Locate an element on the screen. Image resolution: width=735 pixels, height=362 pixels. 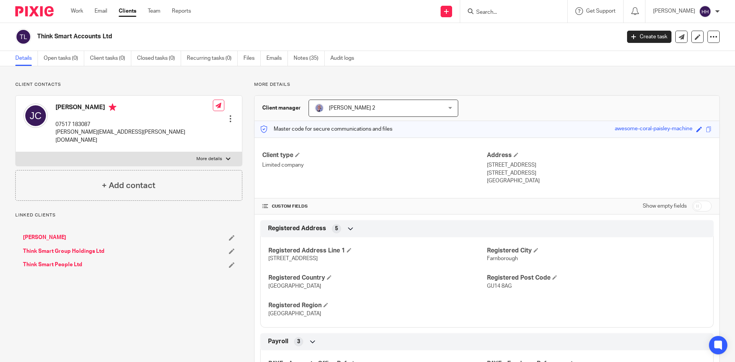
a: Details is located at coordinates (26, 58).